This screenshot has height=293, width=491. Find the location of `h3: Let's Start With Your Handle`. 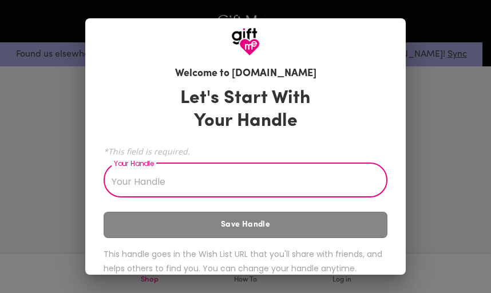

h3: Let's Start With Your Handle is located at coordinates (245, 110).